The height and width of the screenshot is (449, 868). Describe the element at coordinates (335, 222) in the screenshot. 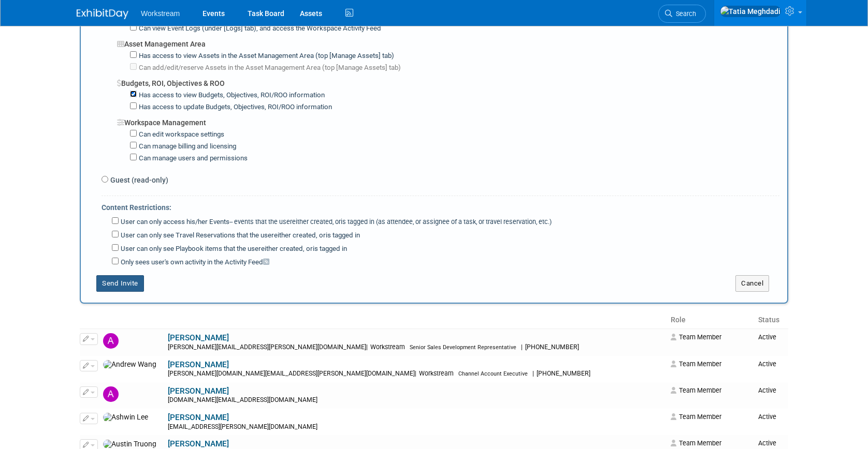

I see `label: User can only access his/her Events` at that location.